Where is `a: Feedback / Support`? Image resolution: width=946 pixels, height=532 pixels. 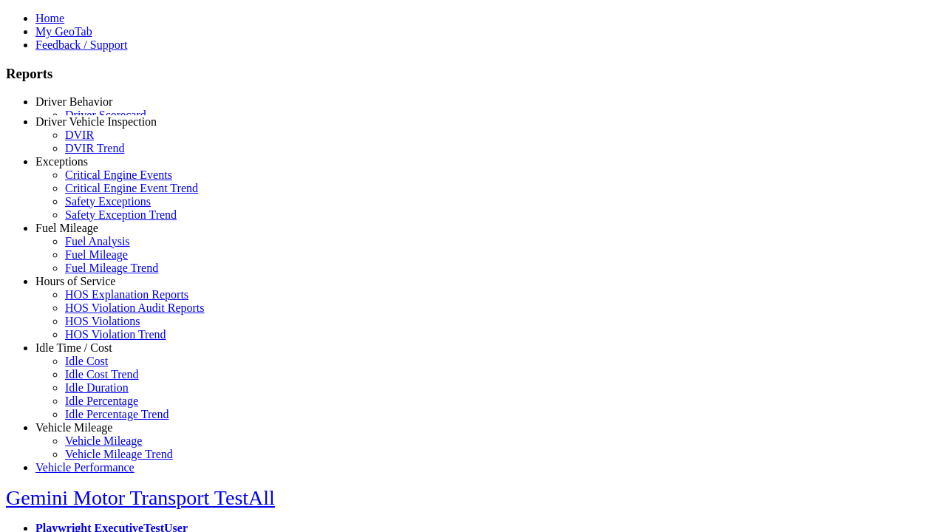 a: Feedback / Support is located at coordinates (81, 44).